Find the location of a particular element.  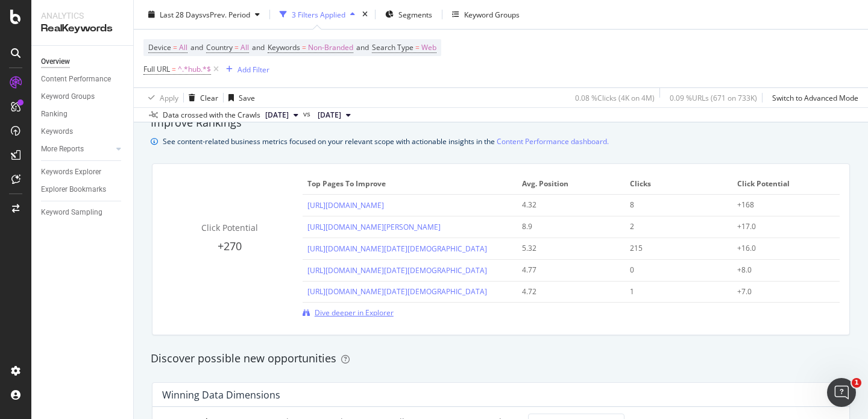

div: 8 is located at coordinates (674, 205).